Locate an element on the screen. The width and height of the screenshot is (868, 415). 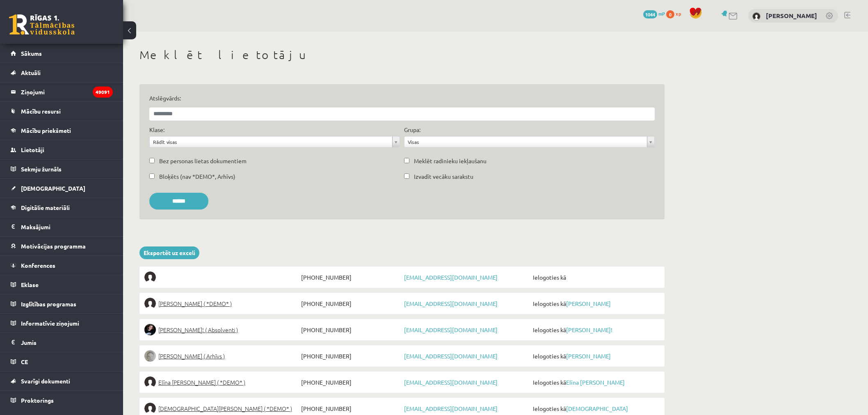
a: Digitālie materiāli is located at coordinates (61, 208).